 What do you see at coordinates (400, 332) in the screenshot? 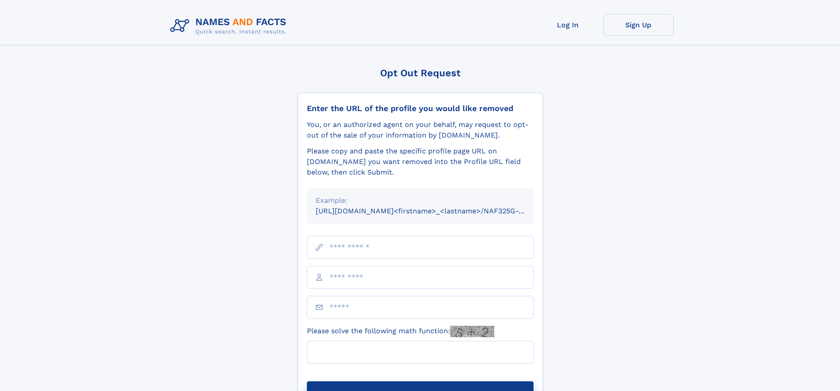
I see `label: Please solve the following math function:` at bounding box center [400, 332].